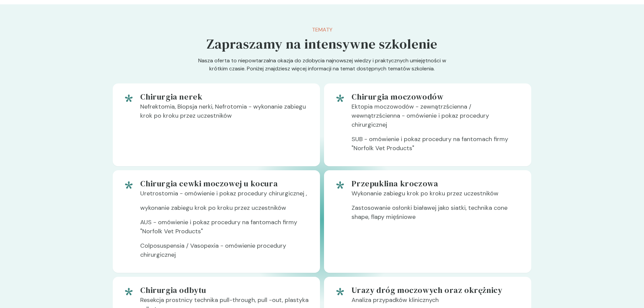  I want to click on p: Uretrostomia - omówienie i pokaz procedury chirurgicznej ,, so click(224, 196).